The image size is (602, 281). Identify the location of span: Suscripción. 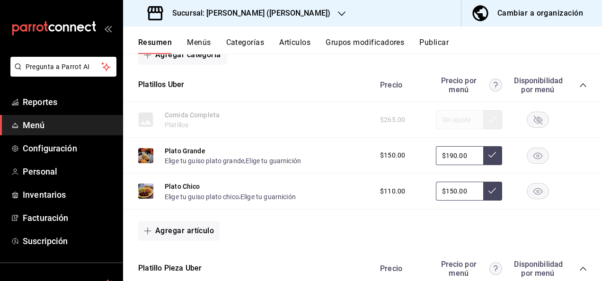
(69, 241).